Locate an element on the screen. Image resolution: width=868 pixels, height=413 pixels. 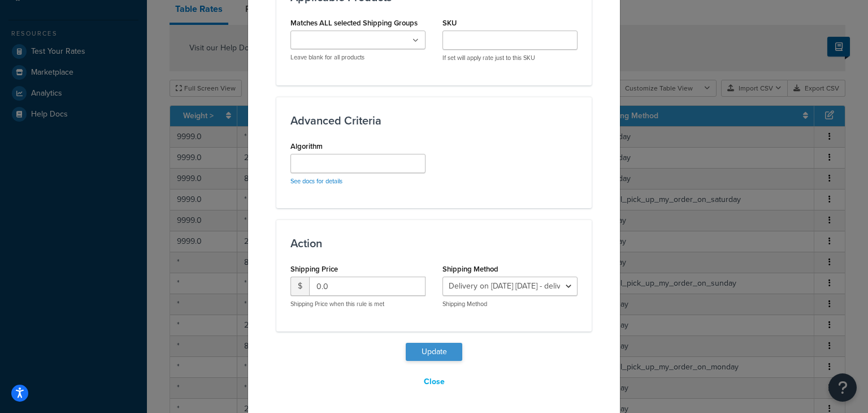
p: Shipping Method is located at coordinates (510, 304).